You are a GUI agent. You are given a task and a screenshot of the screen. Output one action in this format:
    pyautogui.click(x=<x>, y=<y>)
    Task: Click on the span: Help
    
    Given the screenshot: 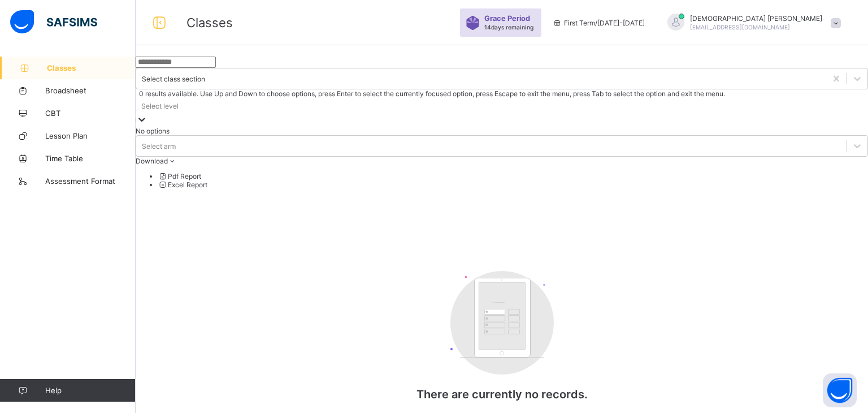 What is the action you would take?
    pyautogui.click(x=90, y=390)
    